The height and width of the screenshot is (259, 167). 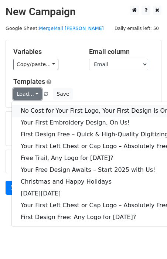 What do you see at coordinates (36, 64) in the screenshot?
I see `a: Copy/paste...` at bounding box center [36, 64].